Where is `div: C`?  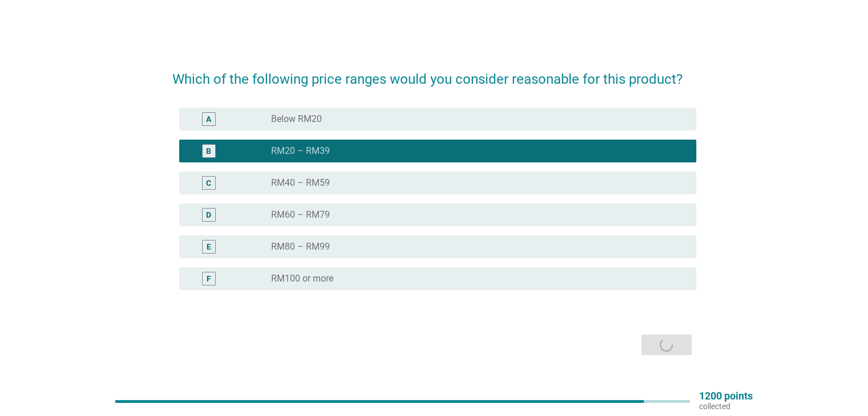
div: C is located at coordinates (208, 183).